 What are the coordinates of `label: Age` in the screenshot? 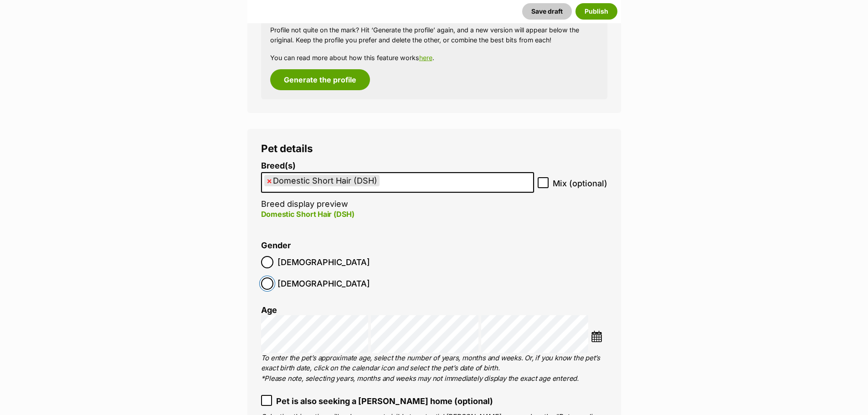 It's located at (269, 310).